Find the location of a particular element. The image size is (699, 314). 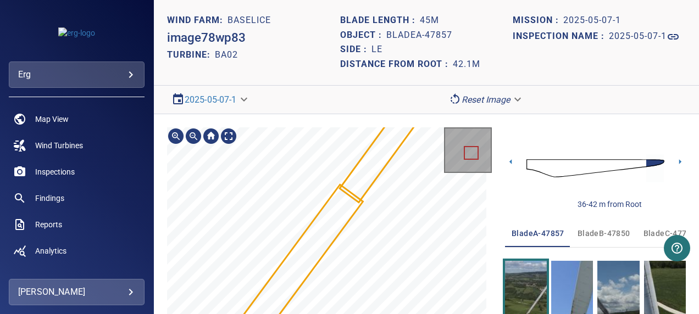

span: Analytics is located at coordinates (51, 251).